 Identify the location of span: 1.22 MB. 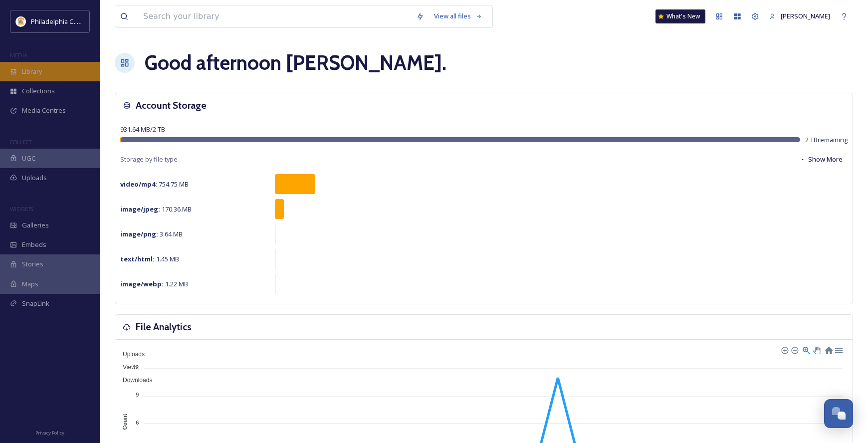
(154, 284).